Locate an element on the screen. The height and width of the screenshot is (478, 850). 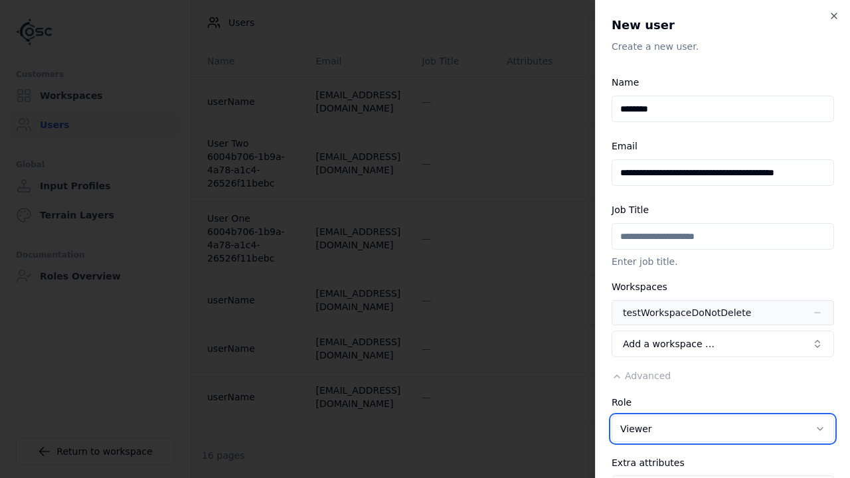
div: testWorkspaceDoNotDelete is located at coordinates (687, 313).